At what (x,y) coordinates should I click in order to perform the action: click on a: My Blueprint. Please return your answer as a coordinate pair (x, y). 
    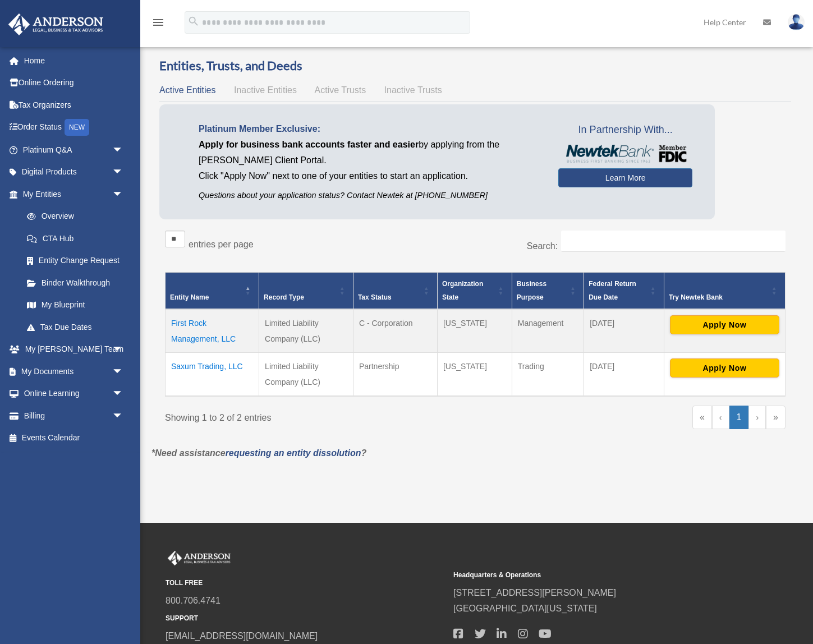
    Looking at the image, I should click on (75, 305).